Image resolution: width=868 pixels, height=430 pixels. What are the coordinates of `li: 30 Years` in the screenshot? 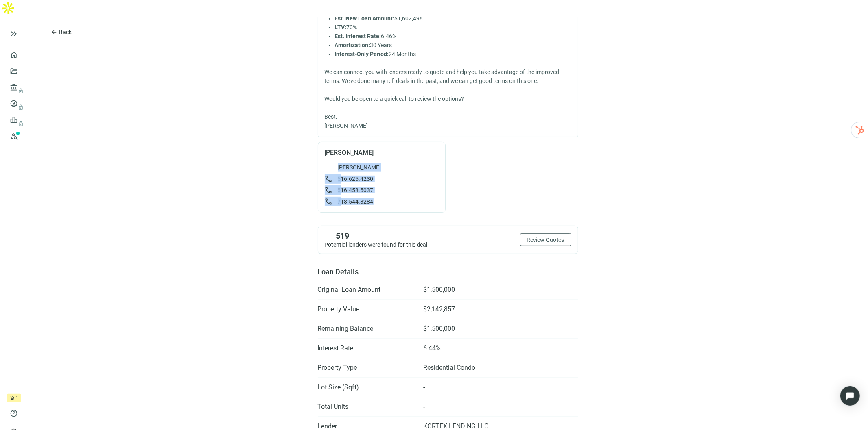 It's located at (453, 45).